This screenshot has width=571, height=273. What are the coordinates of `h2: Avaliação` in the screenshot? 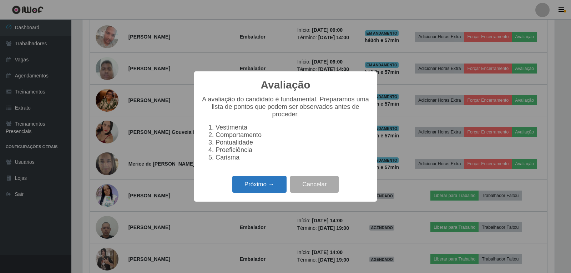 It's located at (286, 85).